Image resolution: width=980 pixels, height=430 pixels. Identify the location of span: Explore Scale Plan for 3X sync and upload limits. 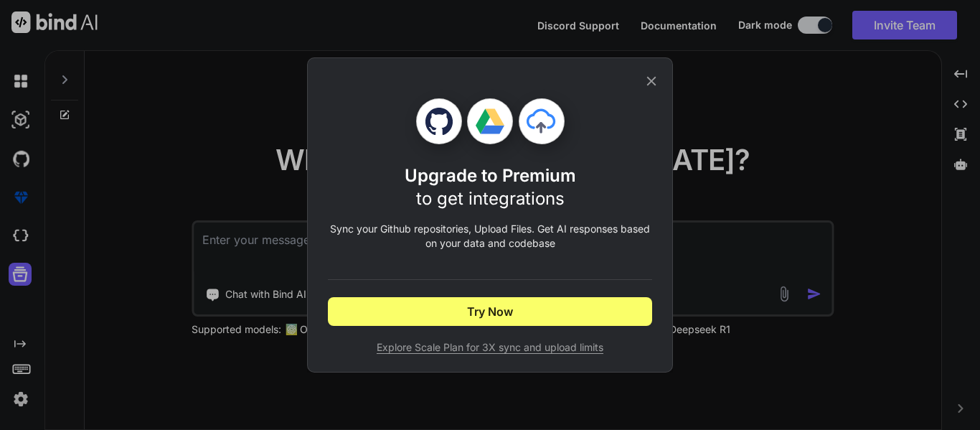
(490, 347).